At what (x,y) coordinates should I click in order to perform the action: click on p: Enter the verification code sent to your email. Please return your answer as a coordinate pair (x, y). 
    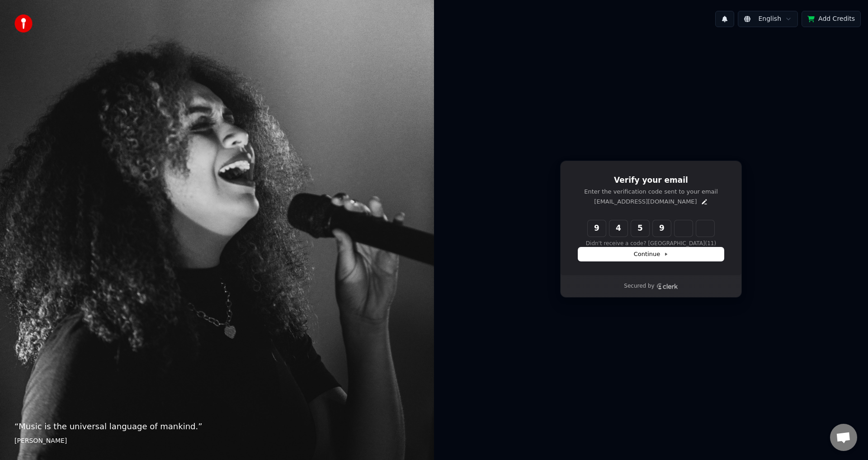
    Looking at the image, I should click on (651, 192).